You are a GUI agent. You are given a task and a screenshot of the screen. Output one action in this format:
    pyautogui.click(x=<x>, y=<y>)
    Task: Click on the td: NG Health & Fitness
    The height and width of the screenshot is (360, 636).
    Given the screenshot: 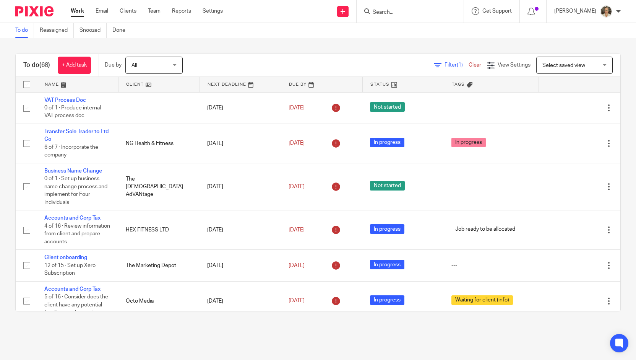 What is the action you would take?
    pyautogui.click(x=159, y=143)
    